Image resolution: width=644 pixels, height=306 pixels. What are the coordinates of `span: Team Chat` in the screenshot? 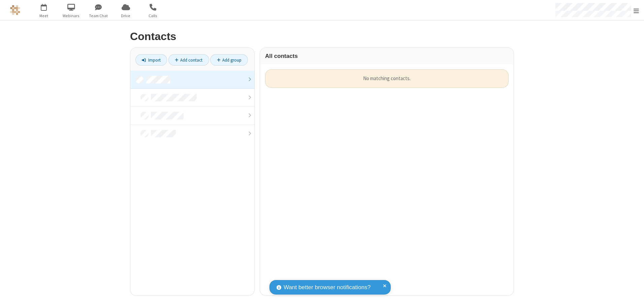 It's located at (99, 16).